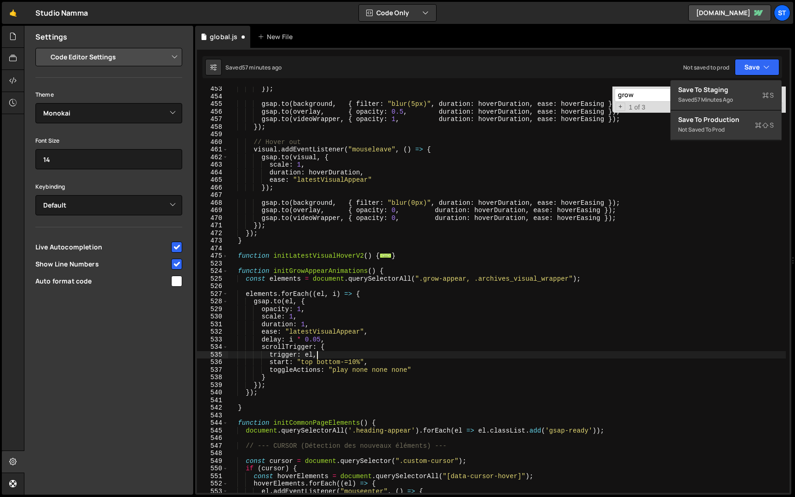 The height and width of the screenshot is (497, 795). Describe the element at coordinates (212, 149) in the screenshot. I see `div: 461` at that location.